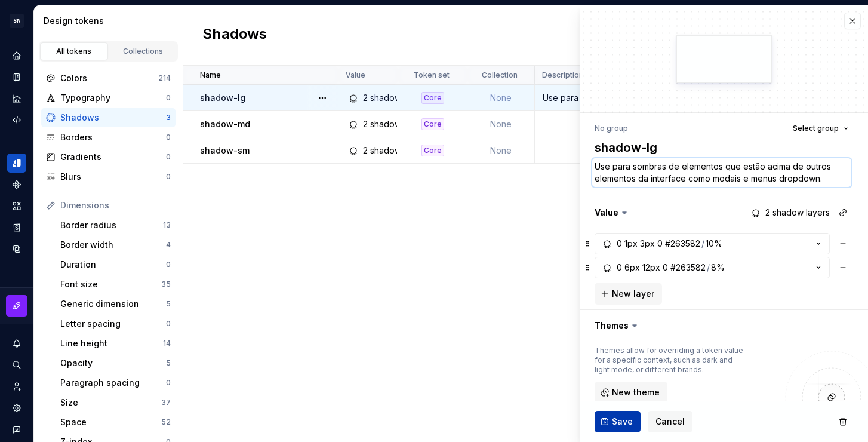 This screenshot has height=442, width=868. What do you see at coordinates (395, 151) in the screenshot?
I see `div: 2 shadow layers` at bounding box center [395, 151].